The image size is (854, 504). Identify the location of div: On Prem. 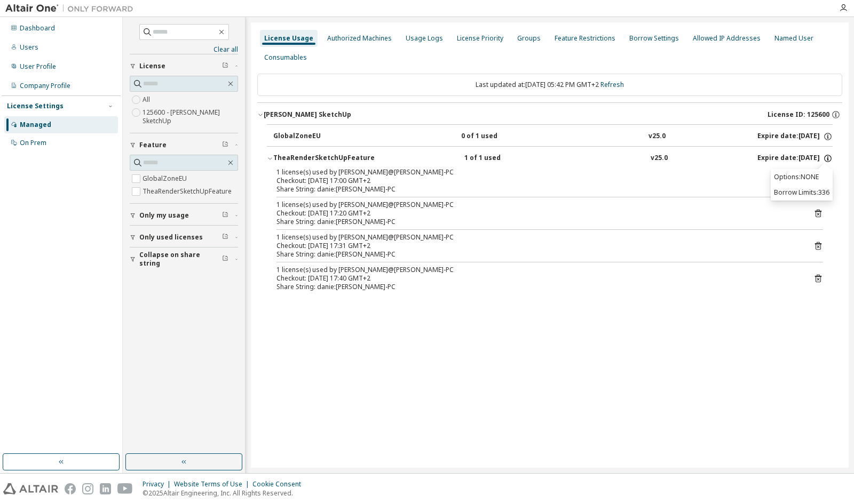
(33, 143).